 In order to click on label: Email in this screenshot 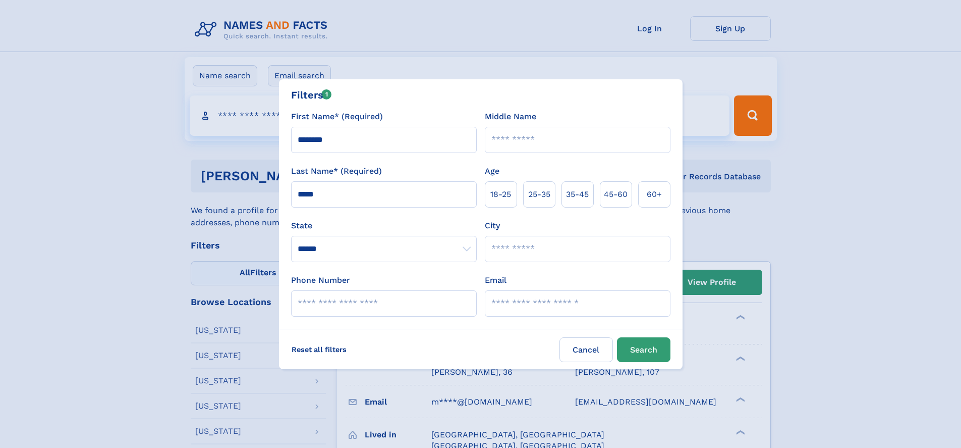, I will do `click(495, 280)`.